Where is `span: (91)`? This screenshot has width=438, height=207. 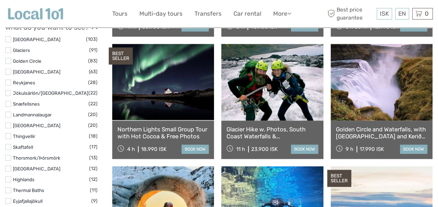 span: (91) is located at coordinates (93, 50).